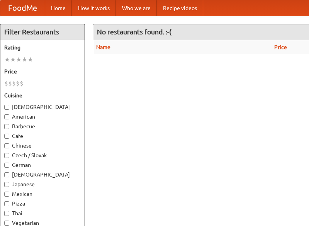 The image size is (309, 226). Describe the element at coordinates (42, 213) in the screenshot. I see `label: Thai` at that location.